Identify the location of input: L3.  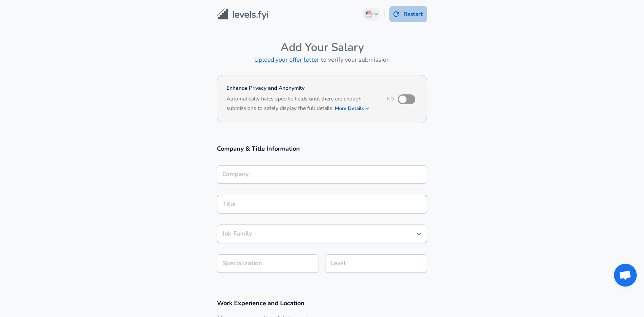
(376, 263).